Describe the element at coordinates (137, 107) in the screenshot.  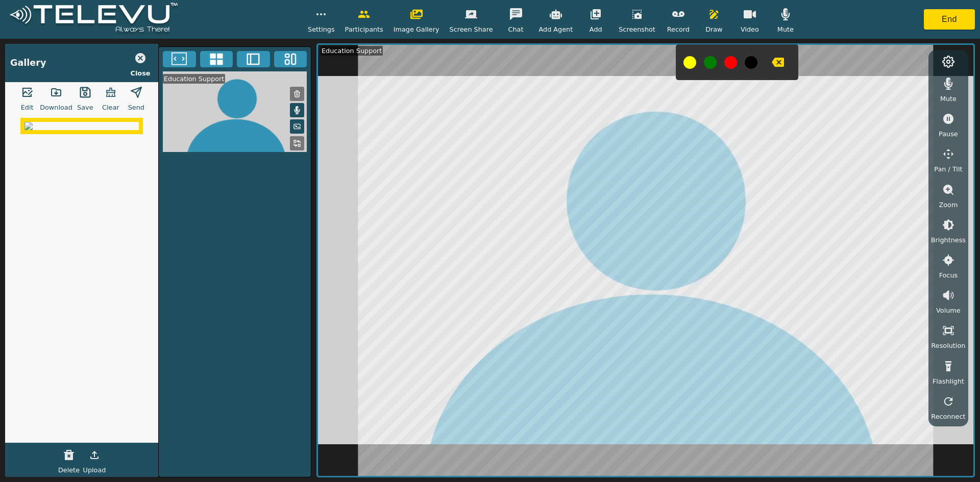
I see `span: Send` at that location.